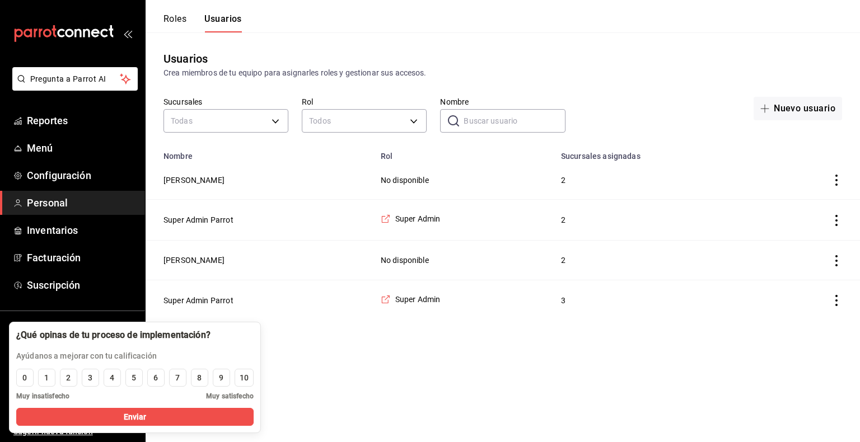  What do you see at coordinates (199, 378) in the screenshot?
I see `div: 8` at bounding box center [199, 378].